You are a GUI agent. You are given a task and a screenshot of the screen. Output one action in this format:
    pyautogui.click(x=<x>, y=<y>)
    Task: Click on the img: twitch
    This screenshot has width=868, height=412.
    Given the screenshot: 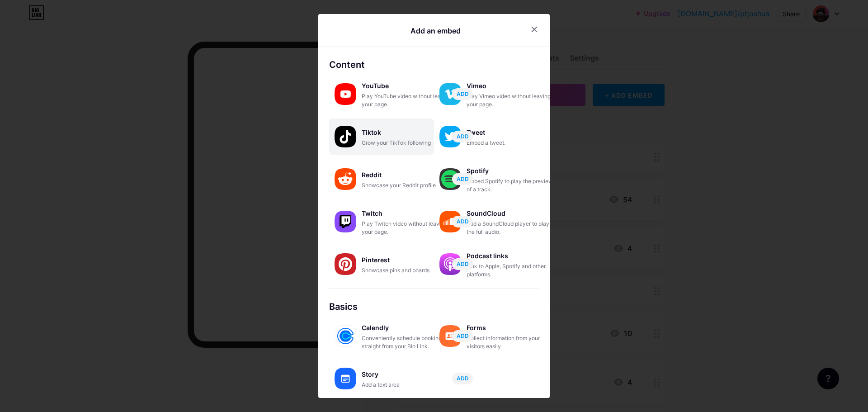 What is the action you would take?
    pyautogui.click(x=345, y=221)
    